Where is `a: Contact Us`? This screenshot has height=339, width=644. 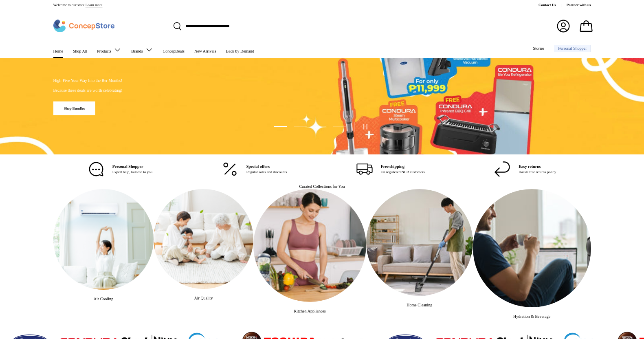
a: Contact Us is located at coordinates (553, 6).